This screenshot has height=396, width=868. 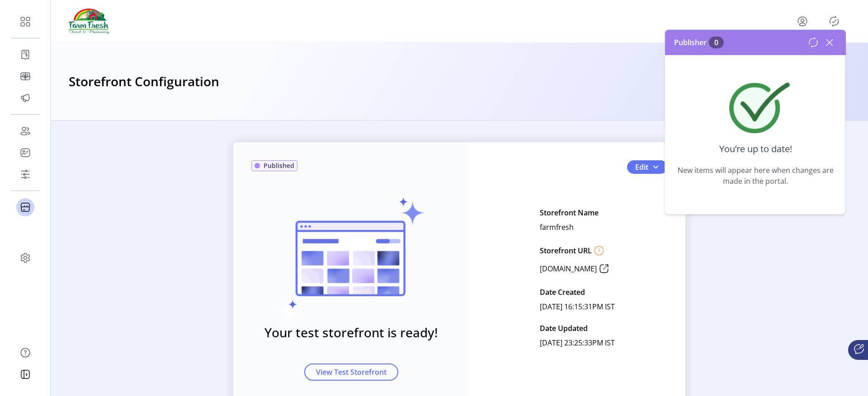 I want to click on h3: Storefront Configuration, so click(x=143, y=82).